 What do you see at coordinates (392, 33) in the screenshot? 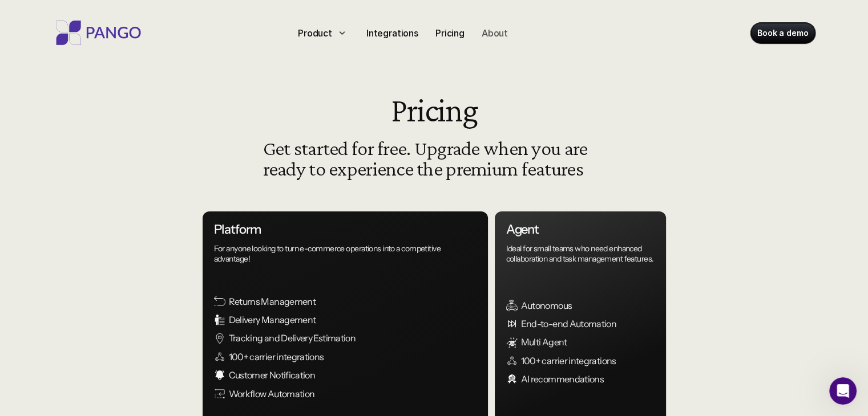
I see `a: Integrations` at bounding box center [392, 33].